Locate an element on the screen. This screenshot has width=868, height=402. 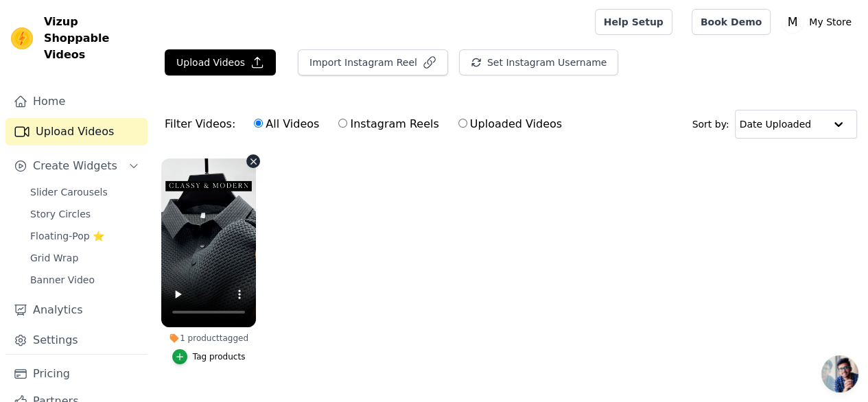
a: Home is located at coordinates (77, 102).